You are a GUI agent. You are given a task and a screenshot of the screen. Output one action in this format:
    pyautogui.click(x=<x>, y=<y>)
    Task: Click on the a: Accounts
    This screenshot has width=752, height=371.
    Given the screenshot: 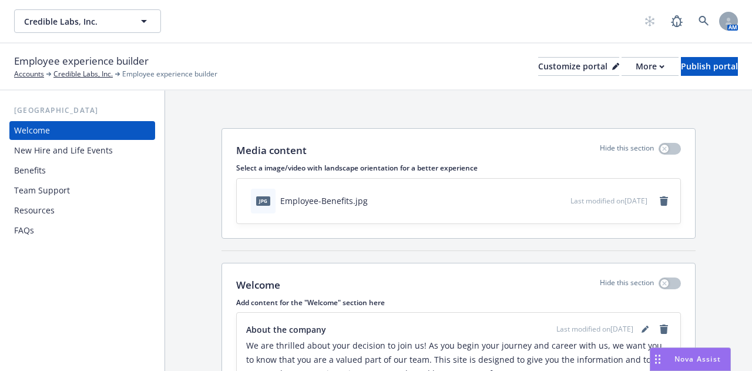 What is the action you would take?
    pyautogui.click(x=29, y=74)
    